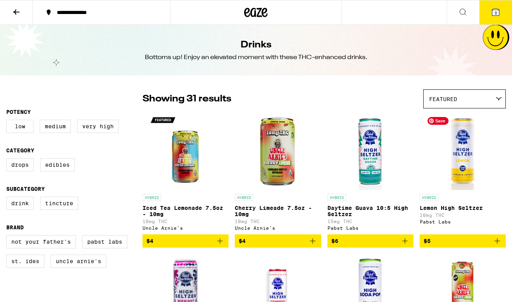 The image size is (512, 302). Describe the element at coordinates (256, 45) in the screenshot. I see `h1: Drinks` at that location.